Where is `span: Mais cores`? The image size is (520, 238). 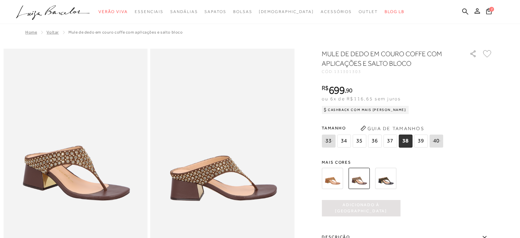 span: Mais cores is located at coordinates (408, 162).